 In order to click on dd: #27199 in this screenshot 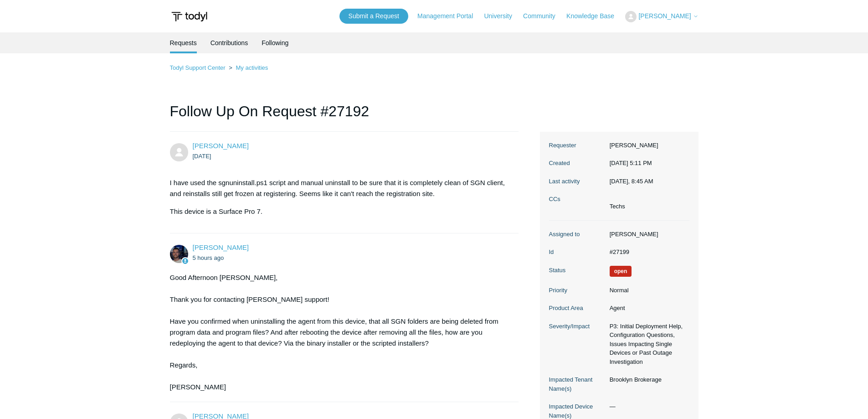, I will do `click(647, 252)`.